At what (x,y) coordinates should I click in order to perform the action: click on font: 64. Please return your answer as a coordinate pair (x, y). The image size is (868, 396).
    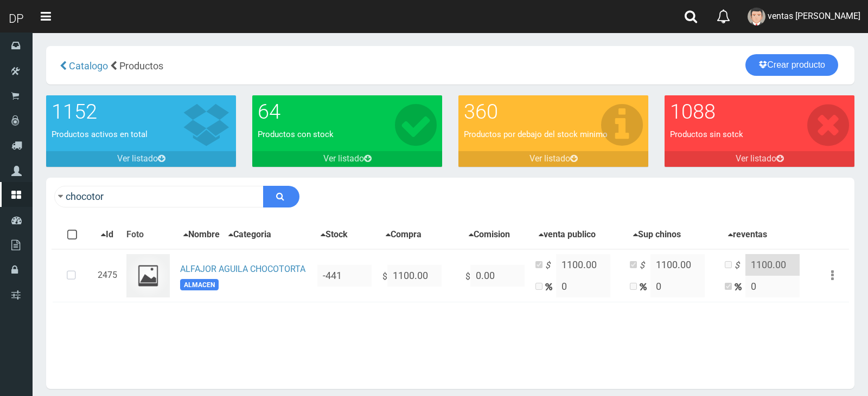
    Looking at the image, I should click on (269, 112).